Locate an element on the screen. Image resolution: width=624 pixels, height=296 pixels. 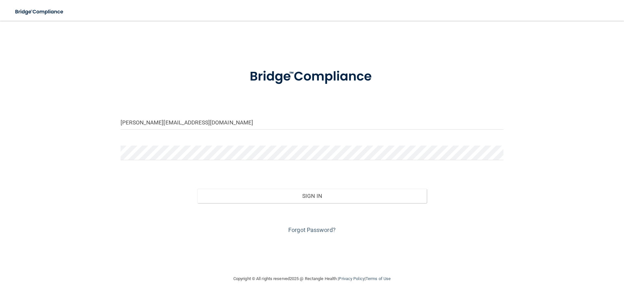
a: Forgot Password? is located at coordinates (312, 230).